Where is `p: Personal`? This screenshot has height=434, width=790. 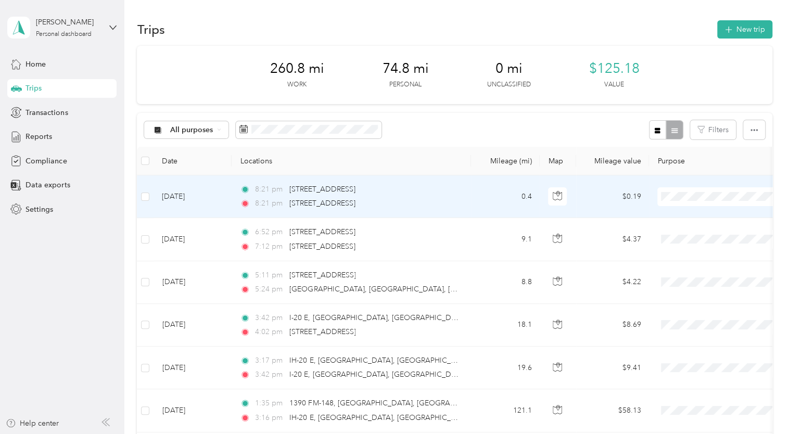 p: Personal is located at coordinates (405, 85).